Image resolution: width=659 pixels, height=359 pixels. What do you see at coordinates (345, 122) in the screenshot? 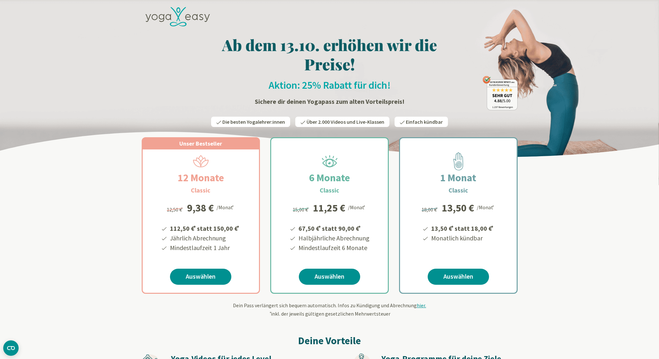
I see `span: Über 2.000 Videos und Live-Klassen` at bounding box center [345, 122].